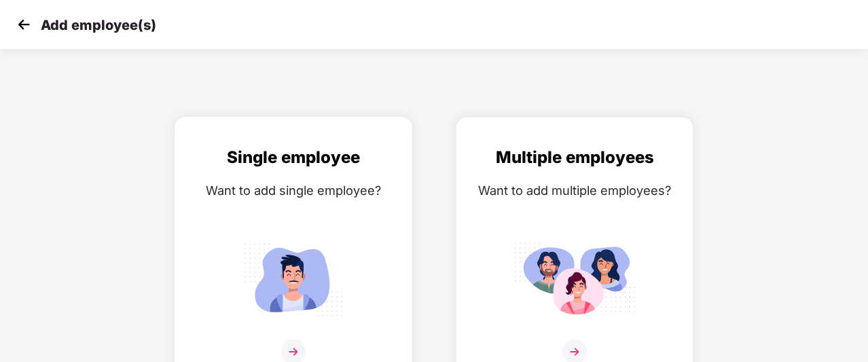  Describe the element at coordinates (99, 25) in the screenshot. I see `p: Add employee(s)` at that location.